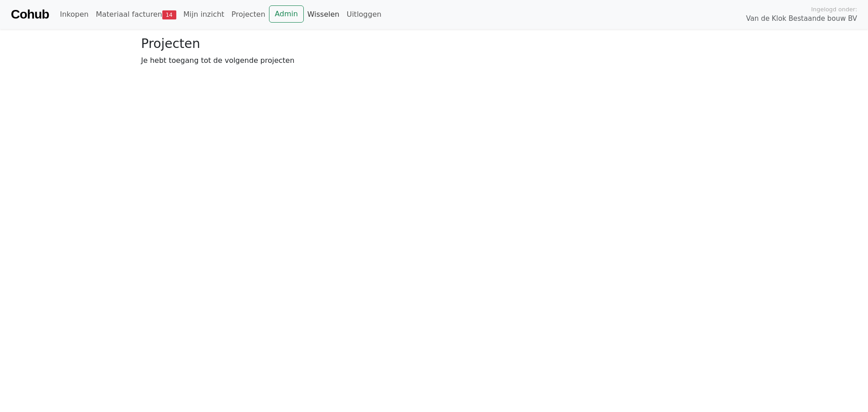 The height and width of the screenshot is (412, 868). I want to click on span: 14, so click(169, 15).